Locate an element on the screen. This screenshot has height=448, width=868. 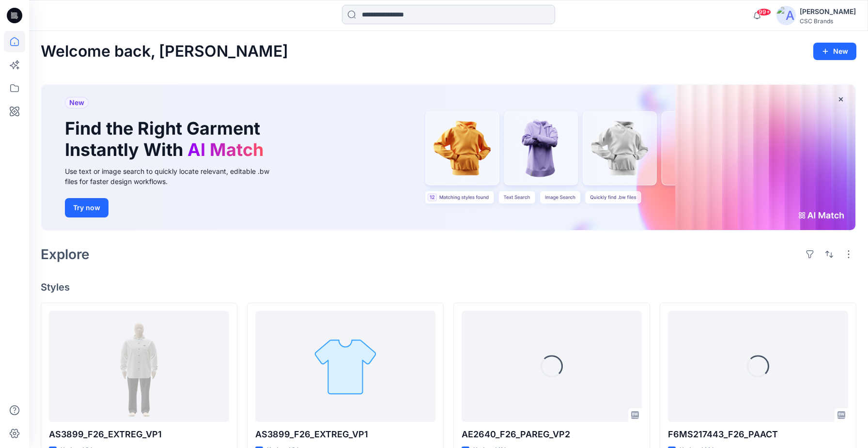
div: Use text or image search to quickly locate relevant, editable .bw files for faster design workflows. is located at coordinates (174, 176).